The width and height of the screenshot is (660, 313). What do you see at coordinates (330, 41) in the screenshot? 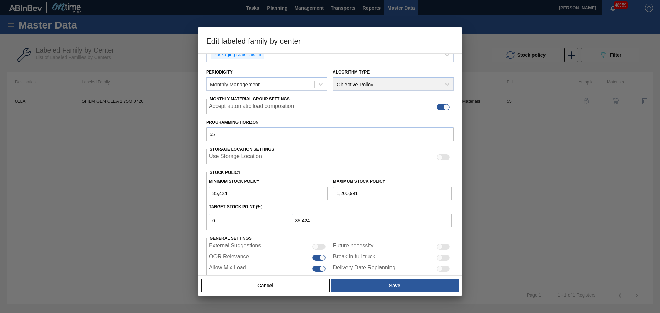
I see `h3: Edit labeled family by center` at bounding box center [330, 41].